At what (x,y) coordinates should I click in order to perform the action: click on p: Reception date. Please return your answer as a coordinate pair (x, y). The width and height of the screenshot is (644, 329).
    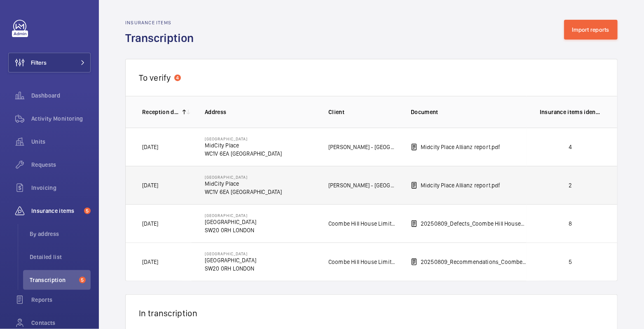
    Looking at the image, I should click on (161, 112).